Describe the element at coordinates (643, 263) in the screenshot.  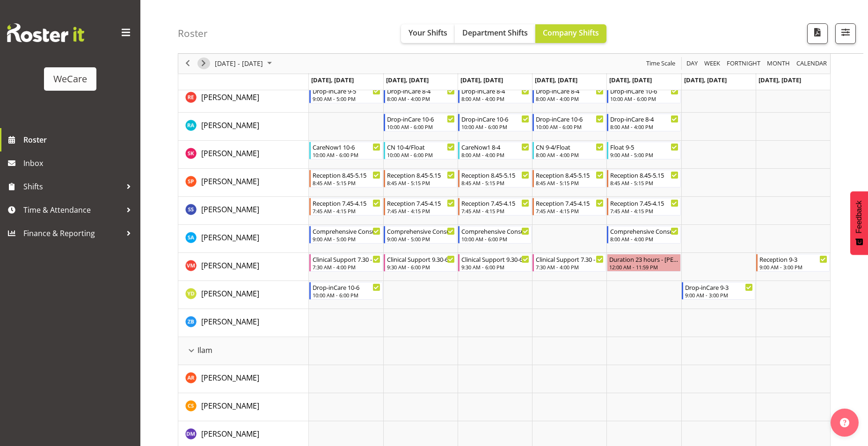
I see `div: Viktoriia Molchanova"s event - Duration 23 hours - Viktoriia Molchanova Begin From Friday, Octobe...` at that location.